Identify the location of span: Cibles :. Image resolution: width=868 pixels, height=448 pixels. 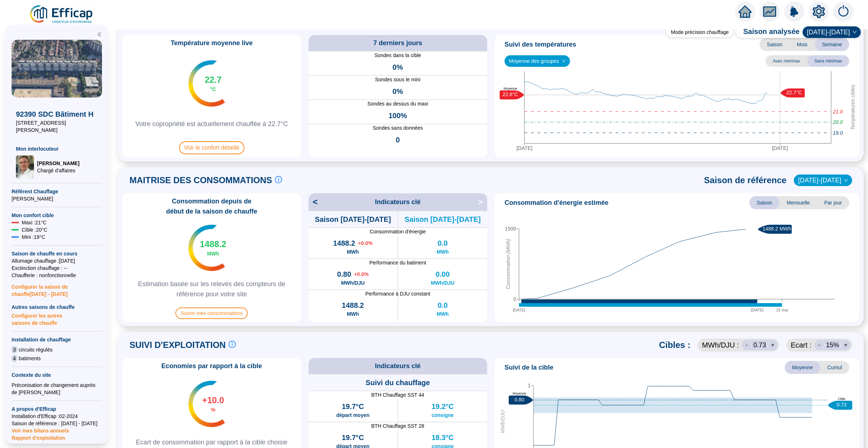
(675, 345).